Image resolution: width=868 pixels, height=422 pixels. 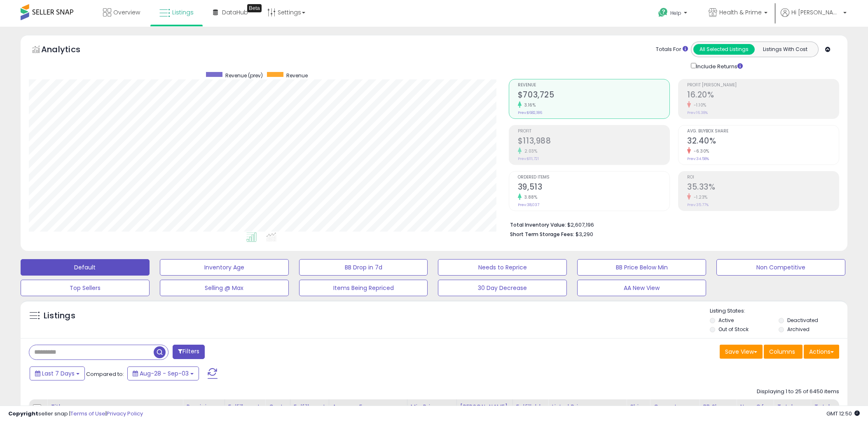 I want to click on div: Displaying 1 to 25 of 6450 items, so click(x=798, y=392).